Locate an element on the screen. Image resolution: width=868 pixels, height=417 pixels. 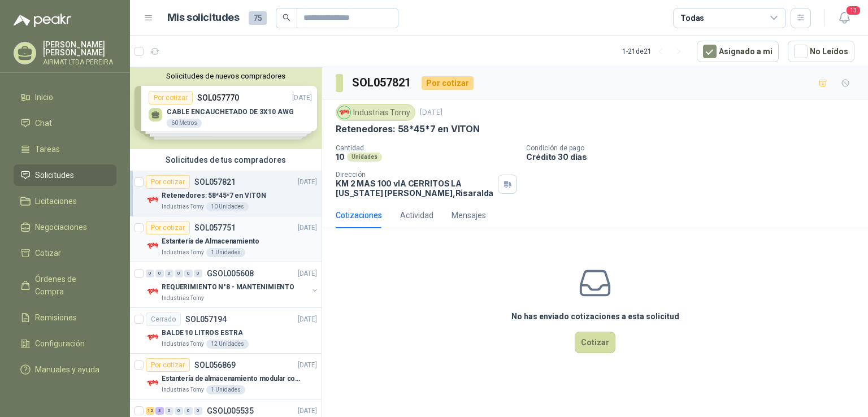
span: Remisiones is located at coordinates (56, 318).